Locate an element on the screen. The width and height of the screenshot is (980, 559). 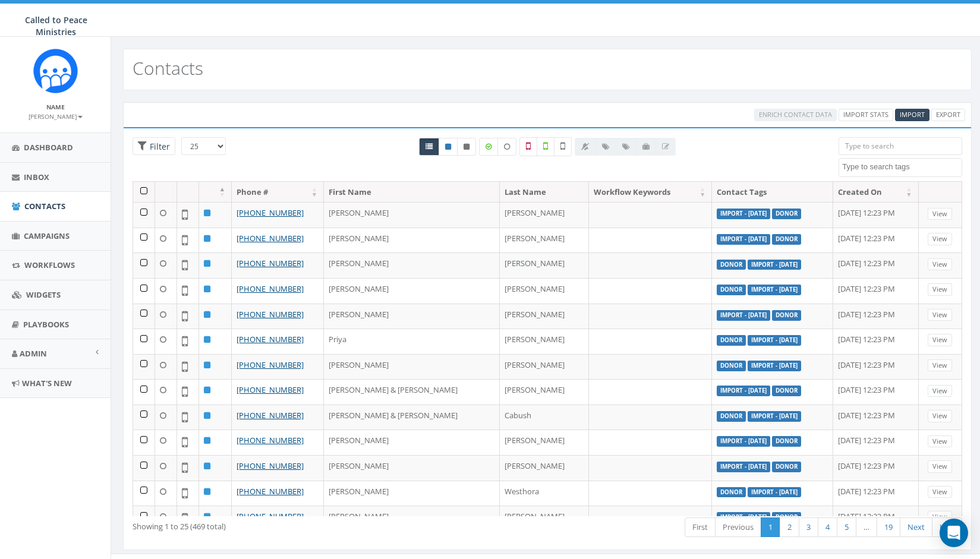
span: Campaigns is located at coordinates (46, 235).